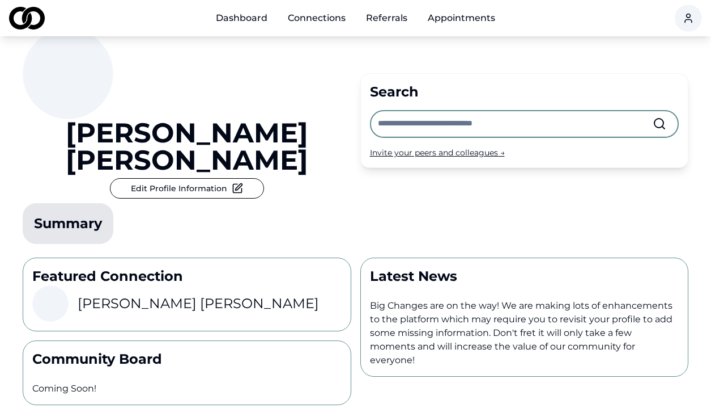  Describe the element at coordinates (187, 188) in the screenshot. I see `button: Edit Profile Information` at that location.